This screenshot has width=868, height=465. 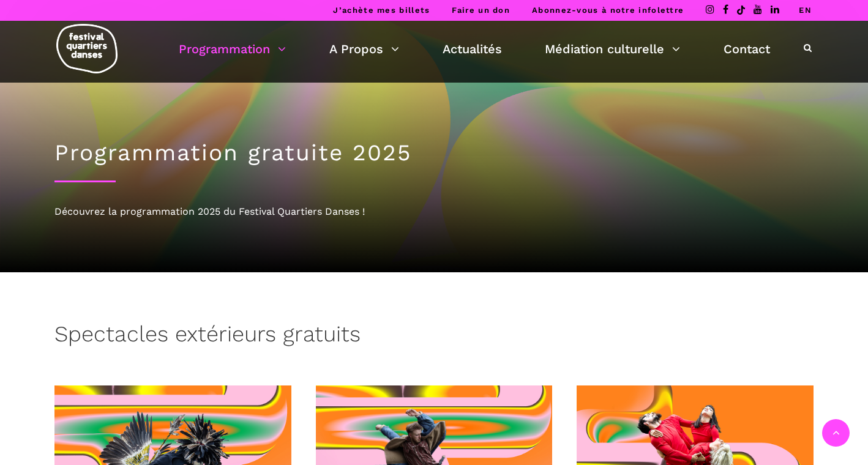 I want to click on a: Actualités, so click(x=472, y=49).